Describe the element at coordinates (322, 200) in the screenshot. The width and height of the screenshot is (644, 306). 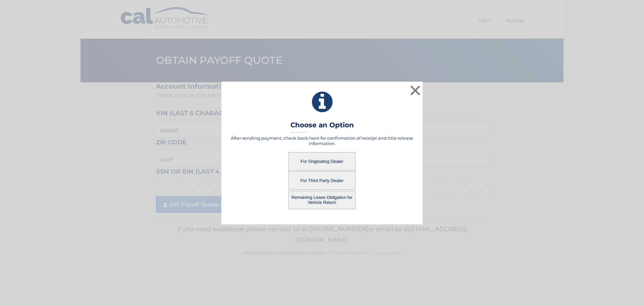
I see `button: Remaining Lease Obligation for Vehicle Return` at that location.